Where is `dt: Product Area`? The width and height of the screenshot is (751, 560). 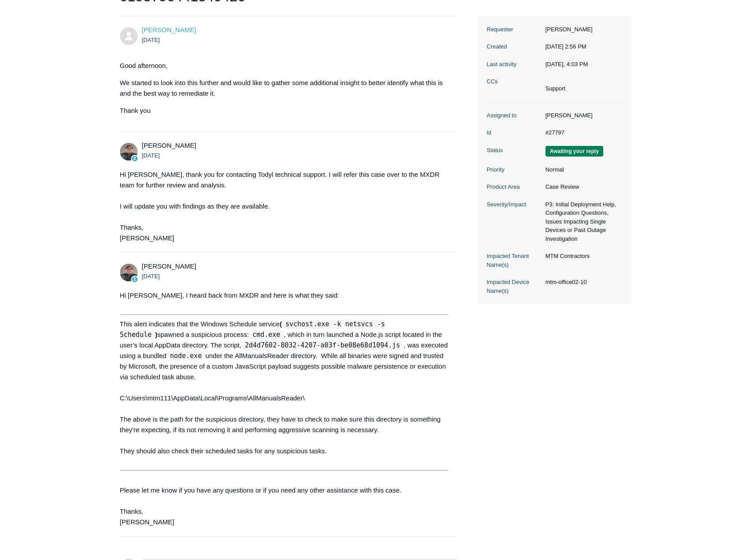 dt: Product Area is located at coordinates (513, 187).